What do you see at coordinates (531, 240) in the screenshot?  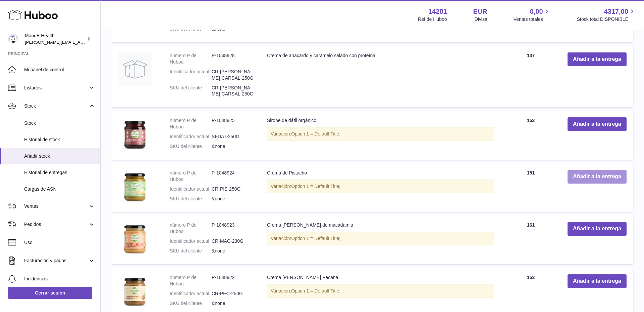 I see `td: 161` at bounding box center [531, 240].